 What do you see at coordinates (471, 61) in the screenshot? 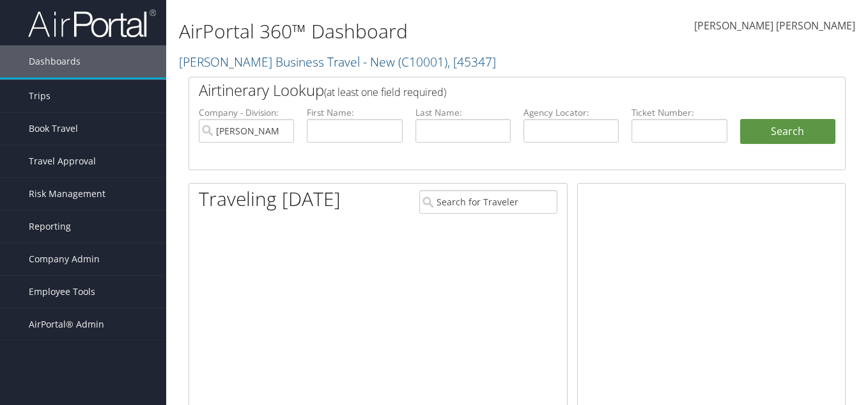
I see `span: , [ 45347 ]` at bounding box center [471, 61].